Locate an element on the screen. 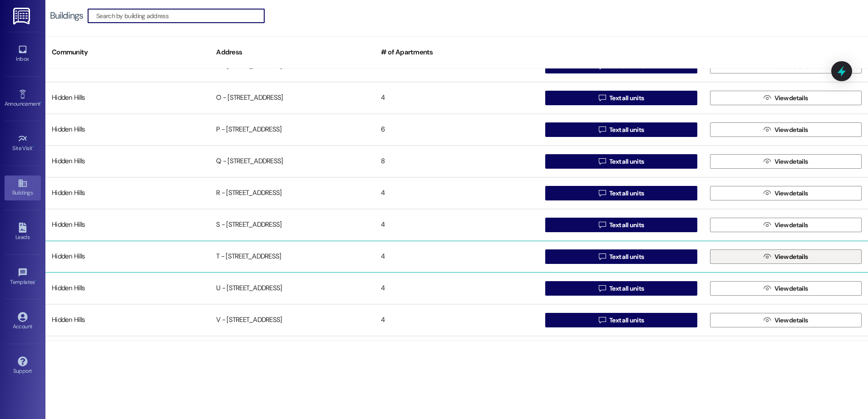 The image size is (868, 419). div: Community is located at coordinates (128, 52).